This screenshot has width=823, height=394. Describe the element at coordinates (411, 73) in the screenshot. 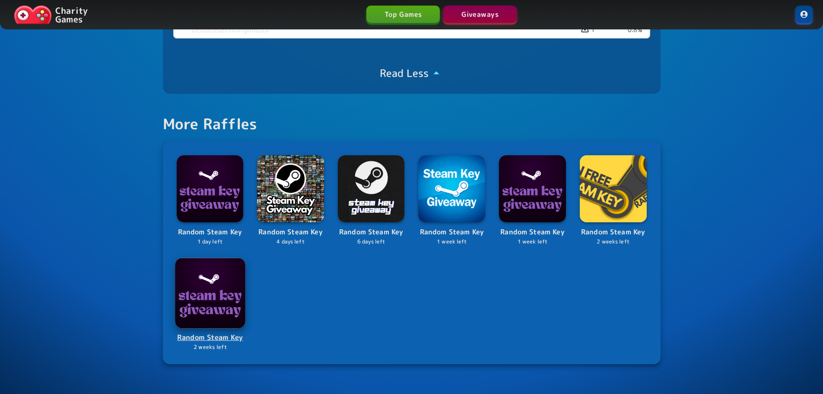

I see `button: Read Less` at that location.